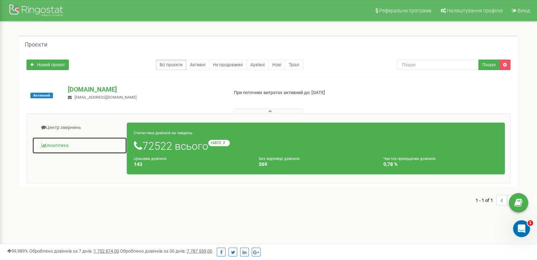 This screenshot has width=537, height=260. What do you see at coordinates (486, 200) in the screenshot?
I see `span: 1 - 1 of 1` at bounding box center [486, 200].